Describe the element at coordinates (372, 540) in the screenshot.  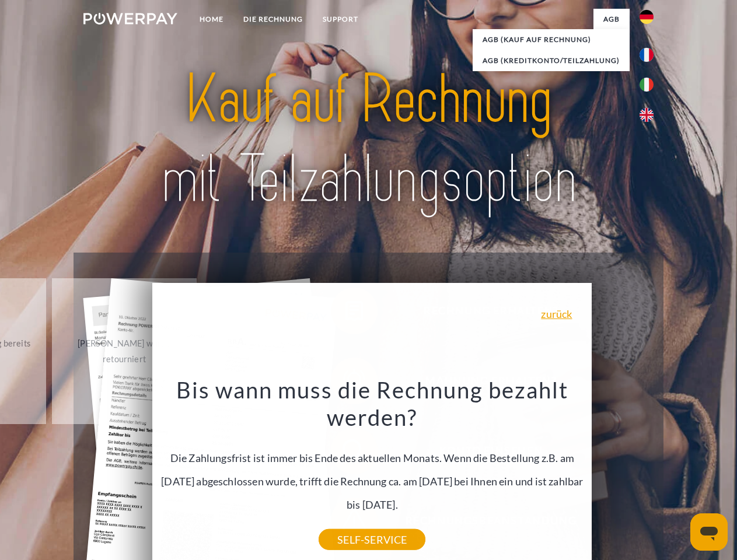
I see `a: SELF-SERVICE` at that location.